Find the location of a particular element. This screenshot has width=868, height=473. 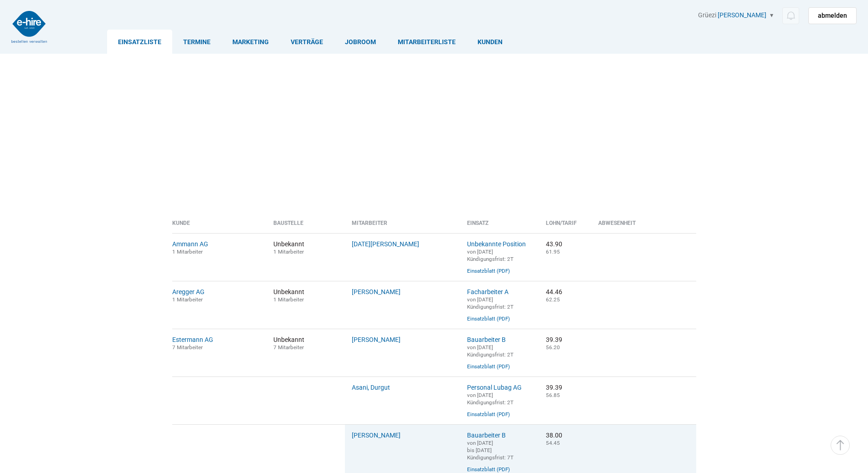

a: Verträge is located at coordinates (306, 41).